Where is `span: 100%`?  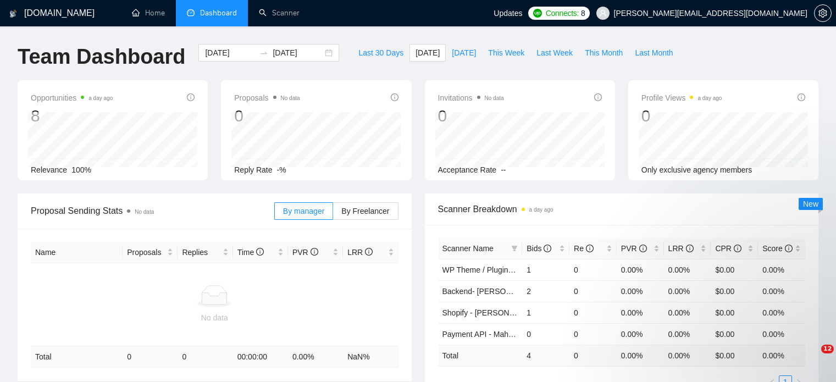
span: 100% is located at coordinates (81, 170).